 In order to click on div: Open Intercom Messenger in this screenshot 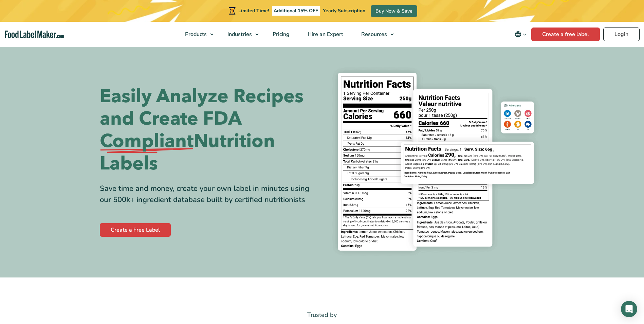, I will do `click(629, 309)`.